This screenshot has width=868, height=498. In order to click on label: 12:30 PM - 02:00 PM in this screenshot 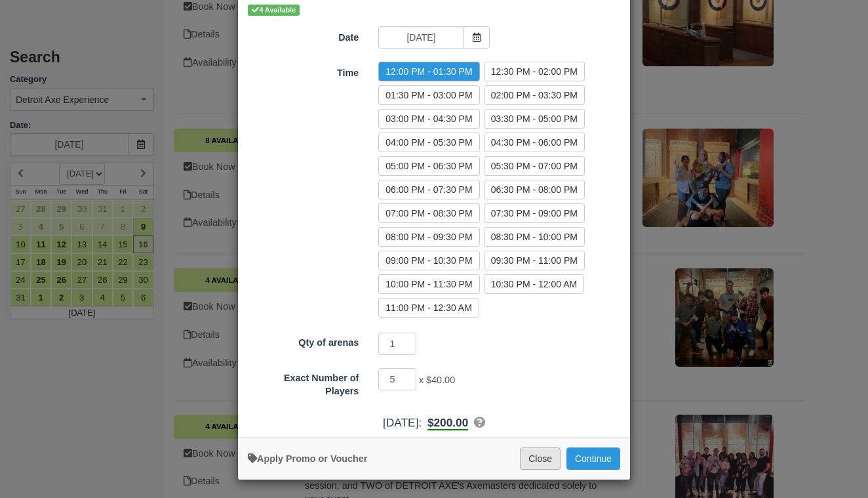, I will do `click(535, 72)`.